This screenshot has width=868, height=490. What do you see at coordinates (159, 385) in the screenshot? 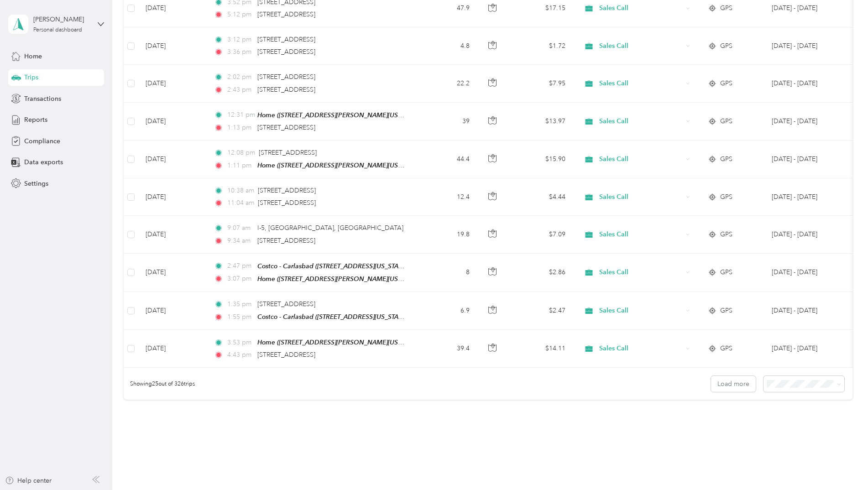
I see `span: Showing 25 out of 326 trips` at bounding box center [159, 385].